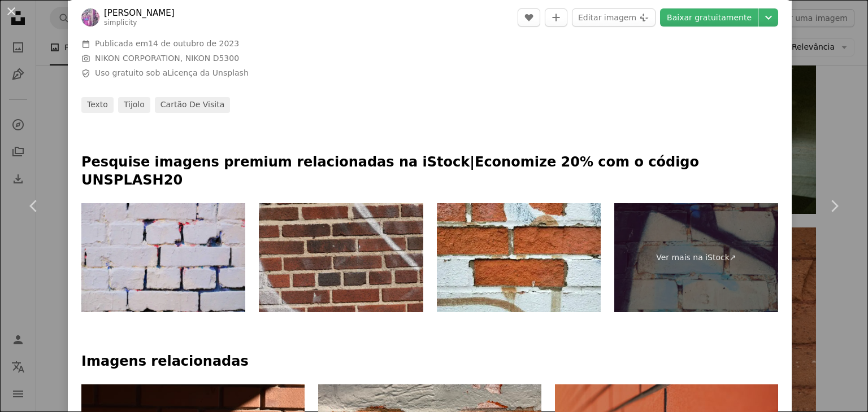 This screenshot has width=868, height=412. I want to click on time: 14 de outubro de 2023 às 04:37:10 BRT, so click(193, 43).